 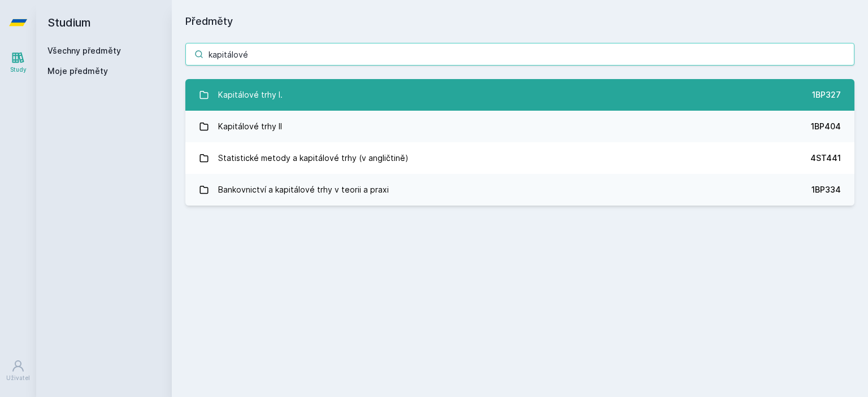 What do you see at coordinates (18, 378) in the screenshot?
I see `div: Uživatel` at bounding box center [18, 378].